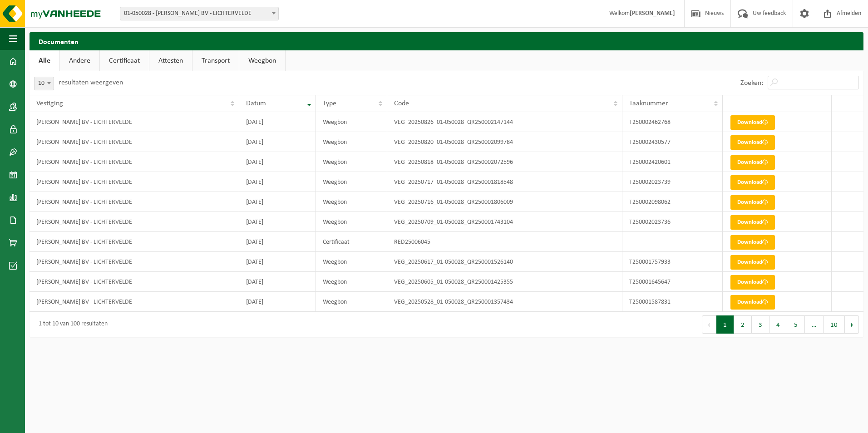 This screenshot has width=868, height=433. I want to click on td: VEG_20250709_01-050028_QR250001743104, so click(505, 222).